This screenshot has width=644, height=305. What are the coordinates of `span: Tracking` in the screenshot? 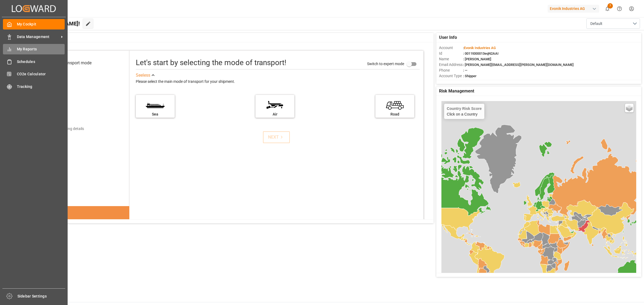 It's located at (41, 87).